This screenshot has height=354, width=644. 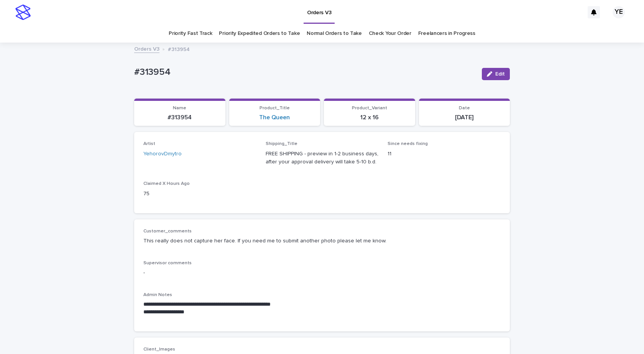 I want to click on span: Product_Title, so click(x=275, y=108).